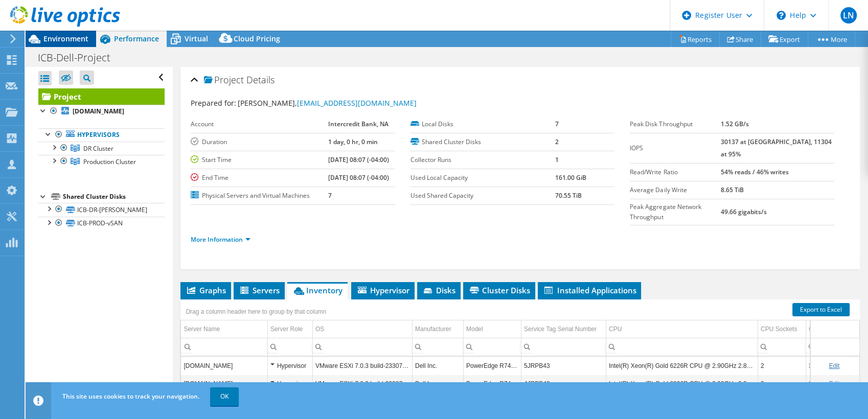  Describe the element at coordinates (781, 15) in the screenshot. I see `svg: \n` at that location.